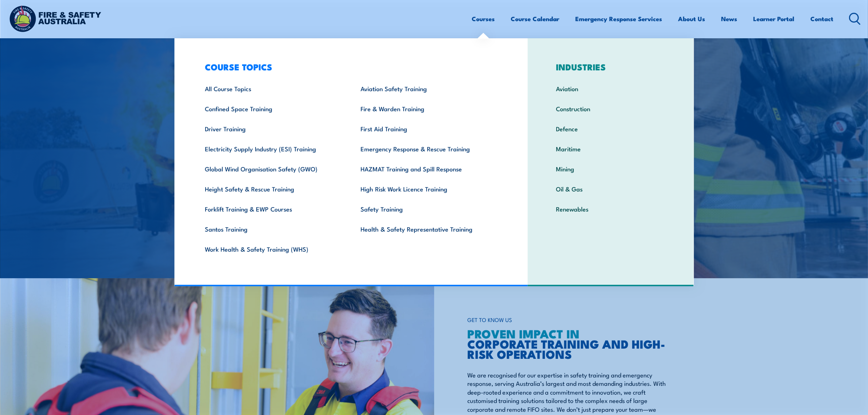 The width and height of the screenshot is (868, 415). Describe the element at coordinates (427, 148) in the screenshot. I see `a: Emergency Response & Rescue Training` at that location.